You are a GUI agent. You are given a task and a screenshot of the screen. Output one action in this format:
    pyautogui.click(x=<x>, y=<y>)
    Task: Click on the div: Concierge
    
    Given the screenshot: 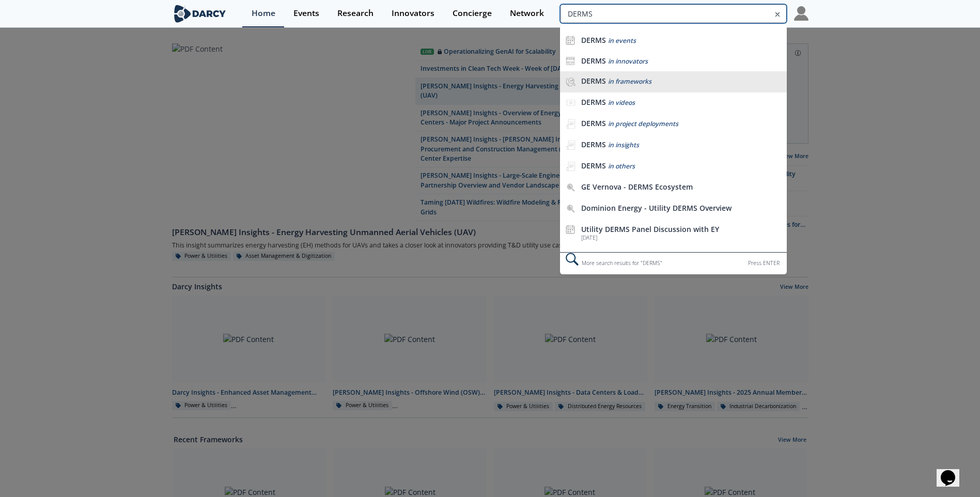 What is the action you would take?
    pyautogui.click(x=472, y=13)
    